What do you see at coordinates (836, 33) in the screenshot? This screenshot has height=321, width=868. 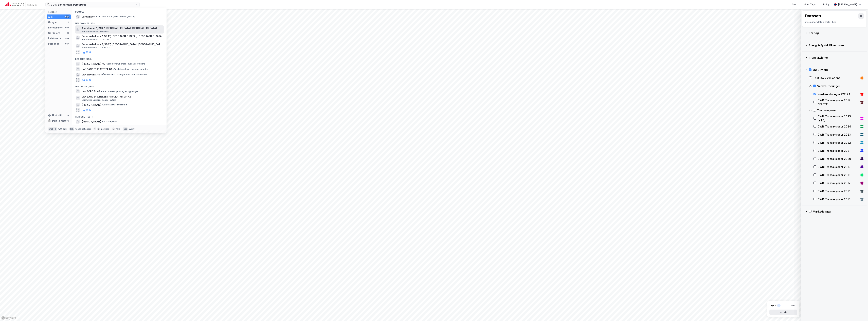 I see `div: Kartlag` at bounding box center [836, 33].